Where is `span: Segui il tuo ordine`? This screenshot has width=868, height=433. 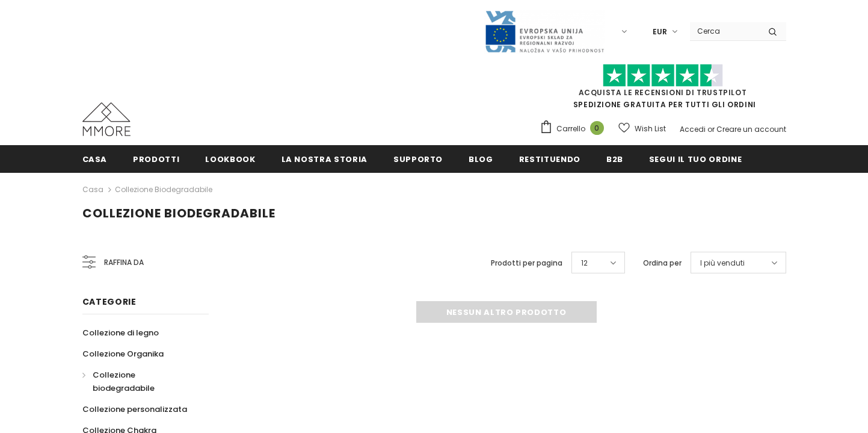
span: Segui il tuo ordine is located at coordinates (695, 159).